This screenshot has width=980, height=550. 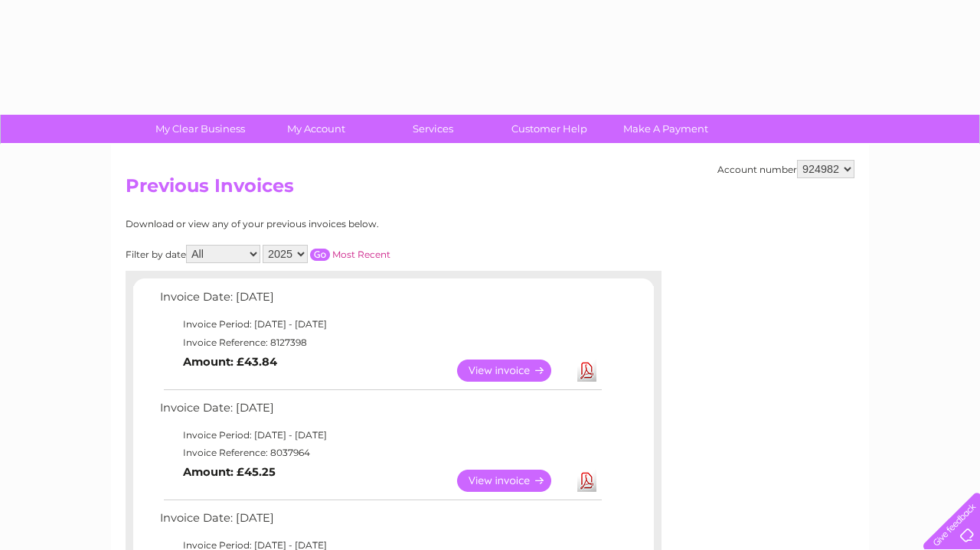 What do you see at coordinates (230, 362) in the screenshot?
I see `b: Amount: £43.84` at bounding box center [230, 362].